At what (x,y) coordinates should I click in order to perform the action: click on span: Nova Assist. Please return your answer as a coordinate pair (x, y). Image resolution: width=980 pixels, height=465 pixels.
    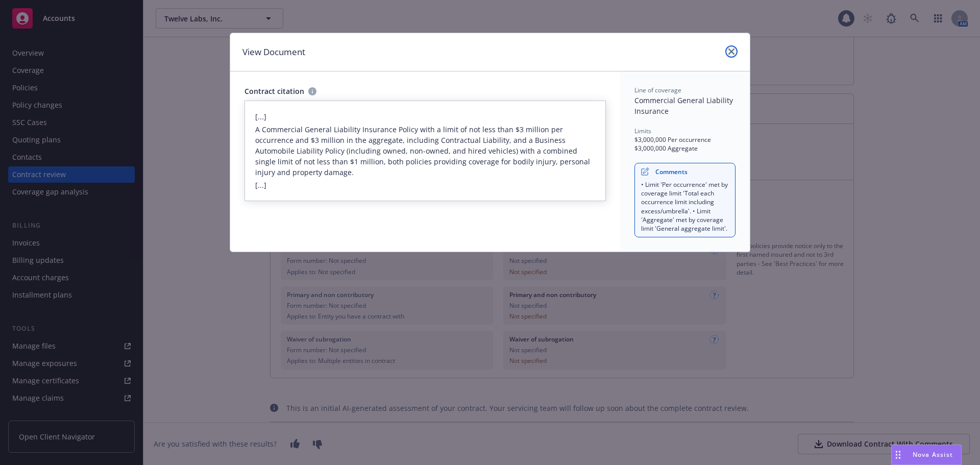
    Looking at the image, I should click on (932, 454).